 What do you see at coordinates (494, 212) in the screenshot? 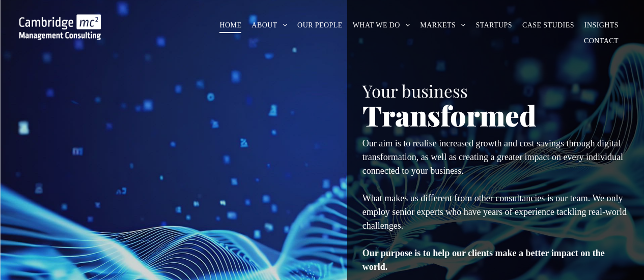
I see `span: What makes us different from other consultancies is our team. We only employ senior experts who h...` at bounding box center [494, 212].